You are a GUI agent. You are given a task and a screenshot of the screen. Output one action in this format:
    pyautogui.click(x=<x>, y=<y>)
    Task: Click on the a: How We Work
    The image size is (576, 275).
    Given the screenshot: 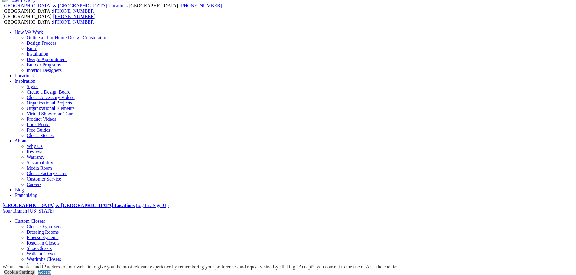 What is the action you would take?
    pyautogui.click(x=29, y=32)
    